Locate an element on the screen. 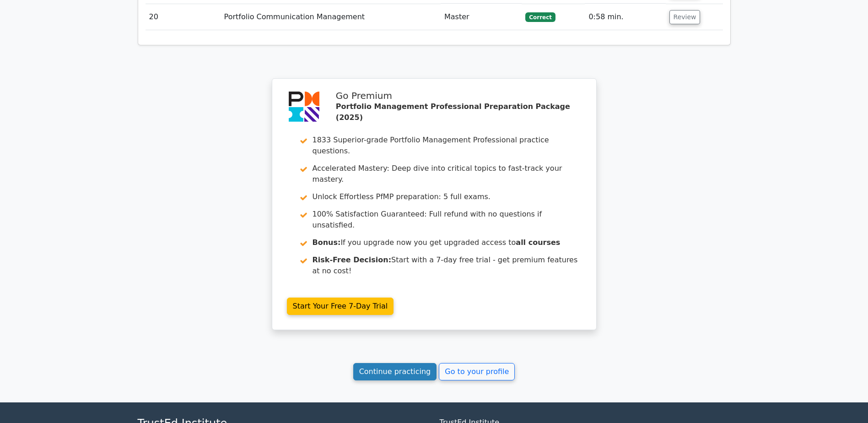 The image size is (868, 423). a: Continue practicing is located at coordinates (395, 372).